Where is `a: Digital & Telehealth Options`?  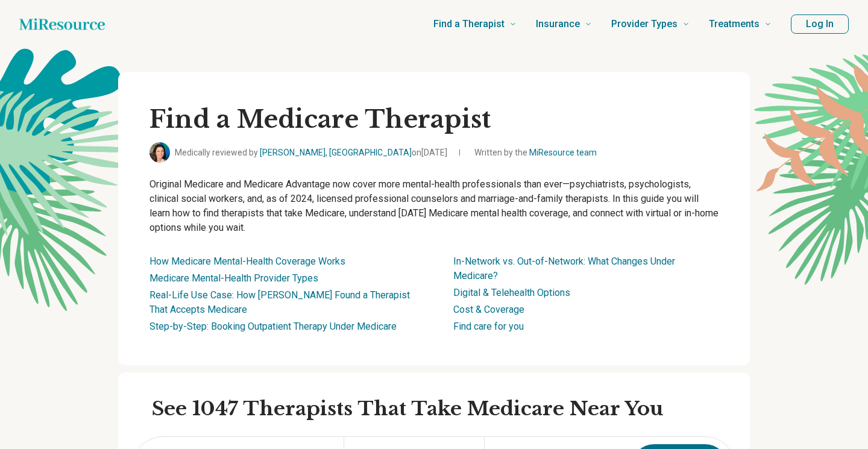
a: Digital & Telehealth Options is located at coordinates (512, 292).